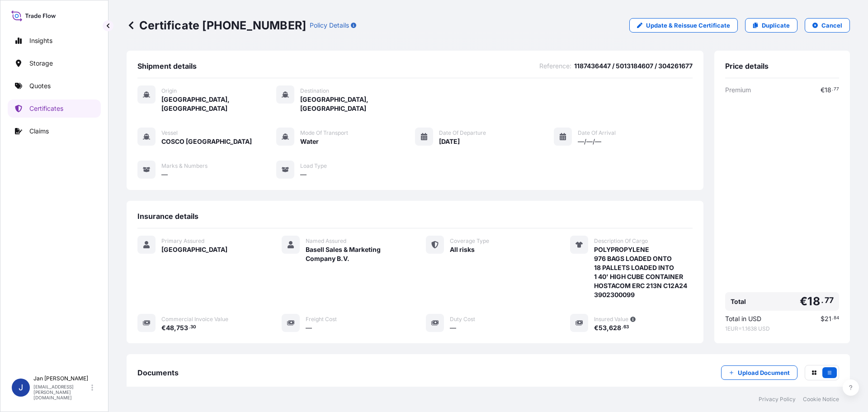  What do you see at coordinates (54, 131) in the screenshot?
I see `a: Claims` at bounding box center [54, 131].